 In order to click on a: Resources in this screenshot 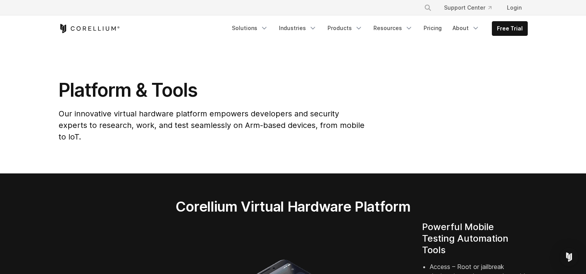, I will do `click(393, 28)`.